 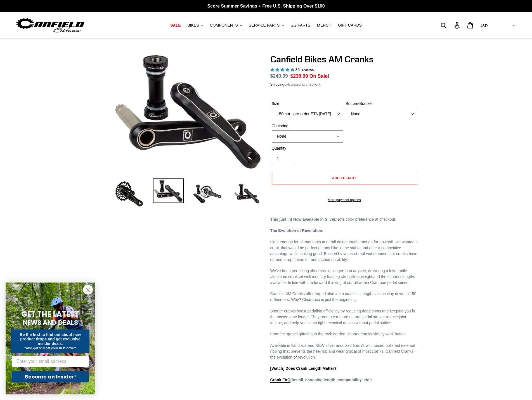 What do you see at coordinates (344, 317) in the screenshot?
I see `p: Shorter cranks boost pedaling efficiency by reducing dead spots and keeping you in the power zone...` at bounding box center [344, 317].